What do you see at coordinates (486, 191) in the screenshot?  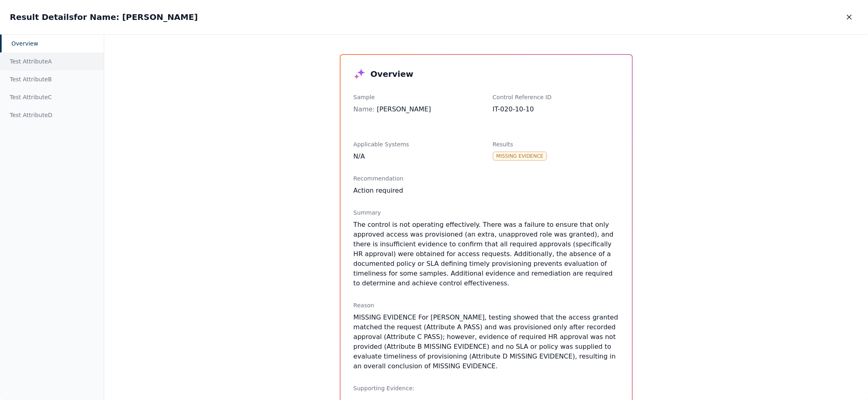 I see `div: Action required` at bounding box center [486, 191].